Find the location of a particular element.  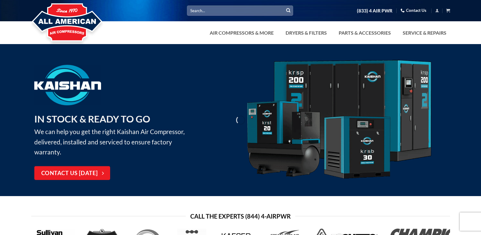

a: Parts & Accessories is located at coordinates (365, 33).